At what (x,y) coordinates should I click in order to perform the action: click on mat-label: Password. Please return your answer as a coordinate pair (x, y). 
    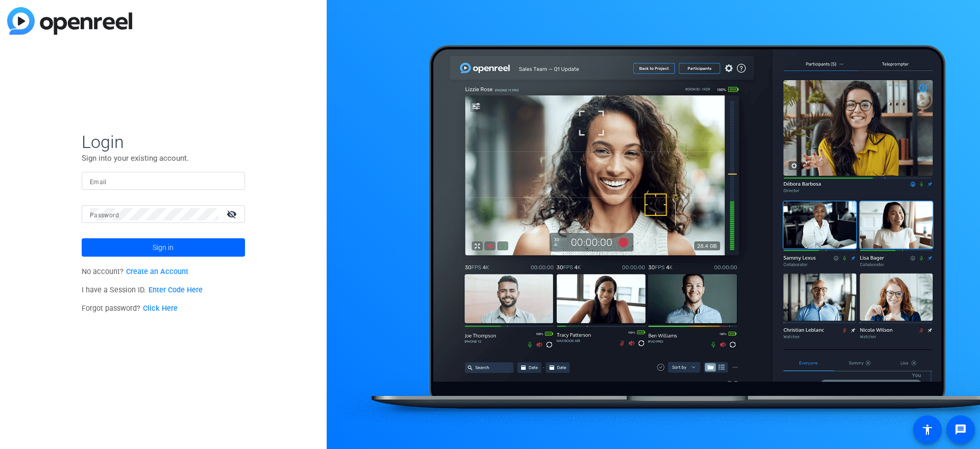
    Looking at the image, I should click on (104, 215).